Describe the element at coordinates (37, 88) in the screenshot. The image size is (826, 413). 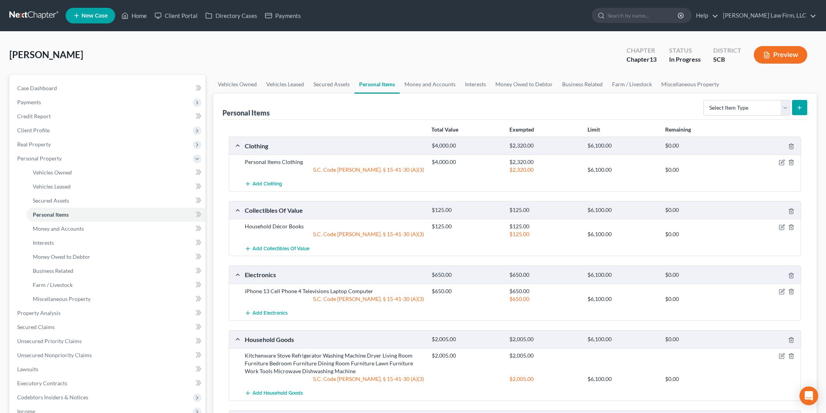
I see `span: Case Dashboard` at that location.